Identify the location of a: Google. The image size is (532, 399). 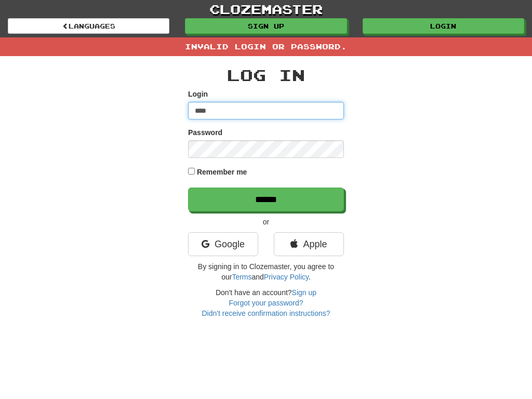
(223, 244).